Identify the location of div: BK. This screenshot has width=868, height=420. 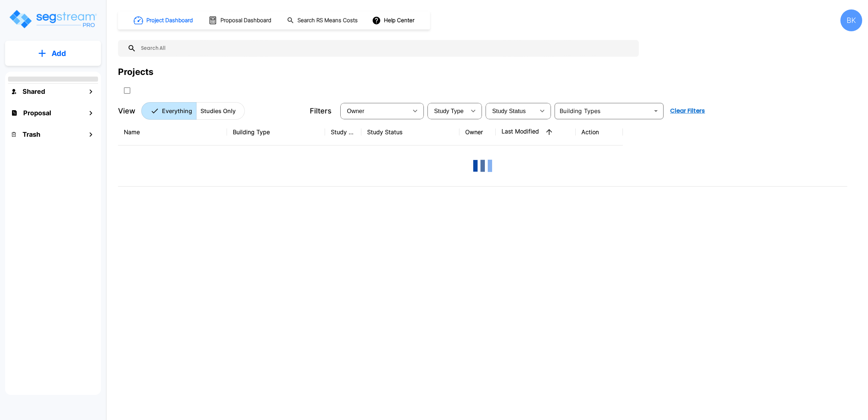
(851, 20).